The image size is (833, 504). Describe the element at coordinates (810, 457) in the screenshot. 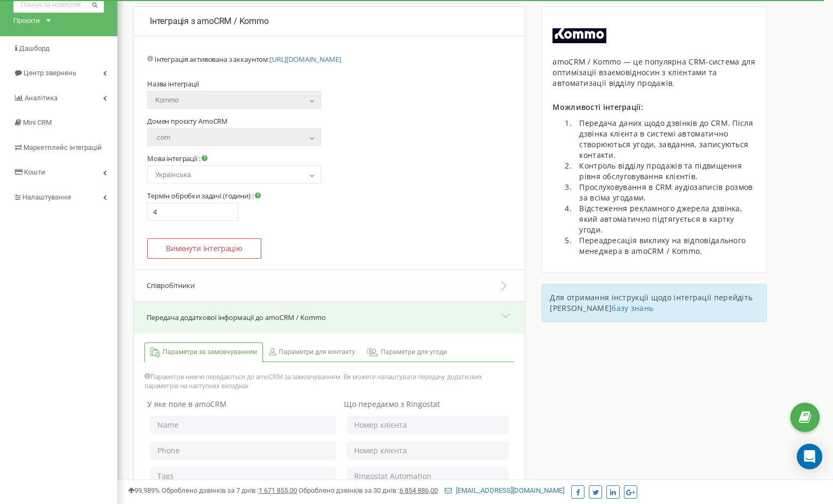

I see `div: Open Intercom Messenger` at that location.